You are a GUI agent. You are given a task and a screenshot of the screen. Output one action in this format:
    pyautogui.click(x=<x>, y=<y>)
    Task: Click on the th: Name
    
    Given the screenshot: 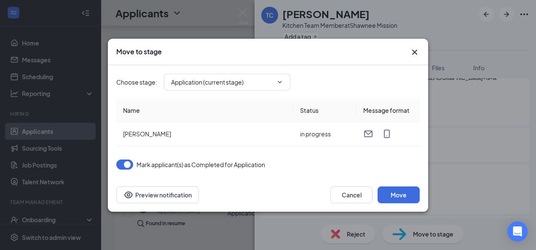 What is the action you would take?
    pyautogui.click(x=205, y=110)
    